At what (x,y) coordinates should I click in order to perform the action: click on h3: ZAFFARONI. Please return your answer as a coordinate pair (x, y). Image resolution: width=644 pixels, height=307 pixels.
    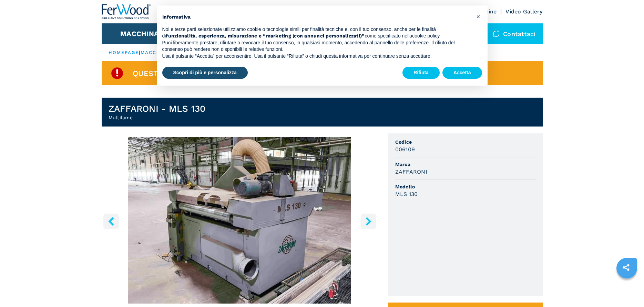
    Looking at the image, I should click on (411, 172).